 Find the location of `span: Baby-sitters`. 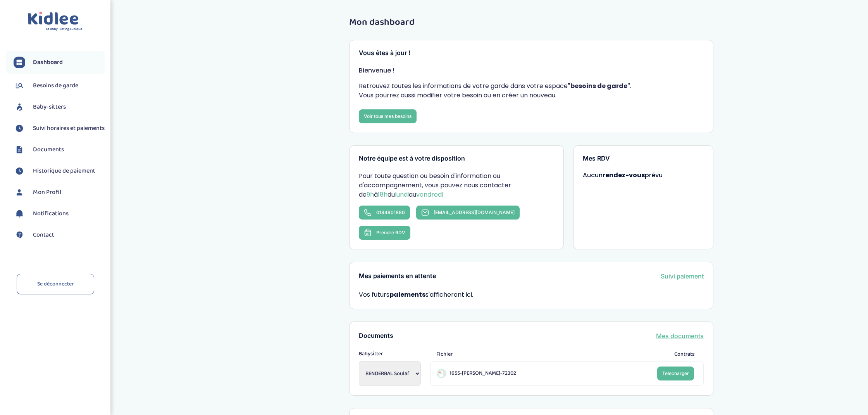

span: Baby-sitters is located at coordinates (49, 107).